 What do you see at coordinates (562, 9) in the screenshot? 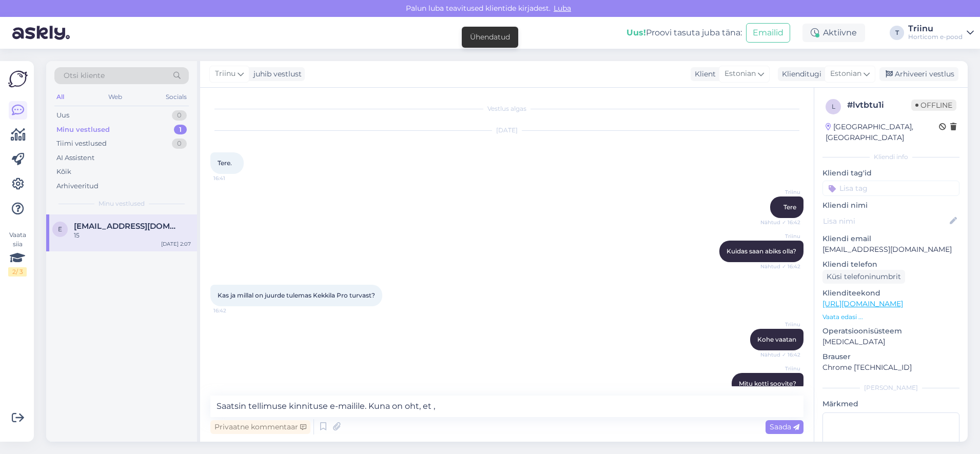
I see `span: Luba` at bounding box center [562, 9].